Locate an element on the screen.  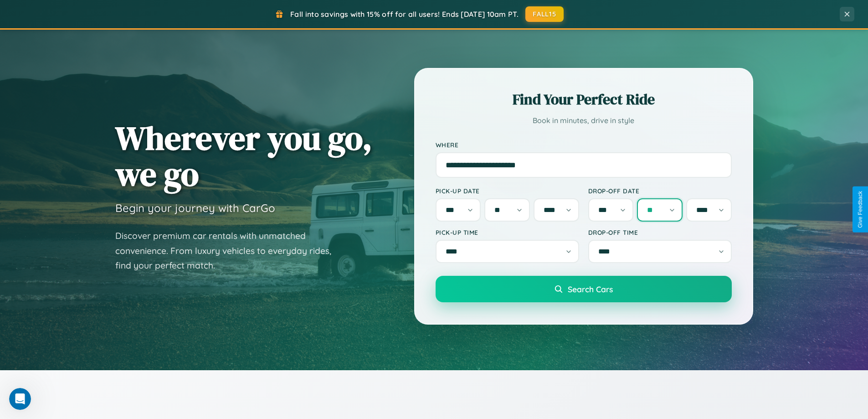
h1: Wherever you go, we go is located at coordinates (244, 156).